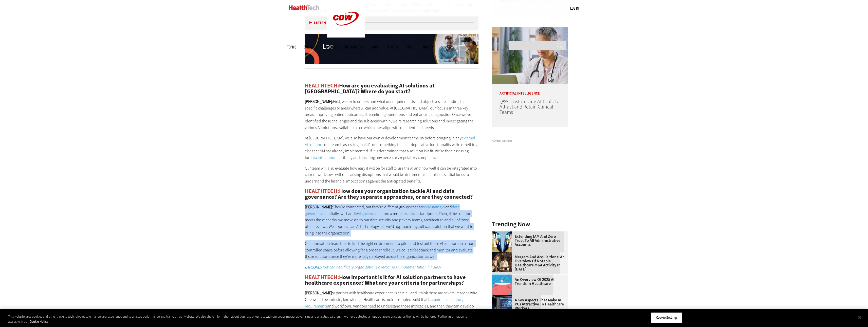 The image size is (868, 327). Describe the element at coordinates (393, 47) in the screenshot. I see `a: MonITor` at that location.